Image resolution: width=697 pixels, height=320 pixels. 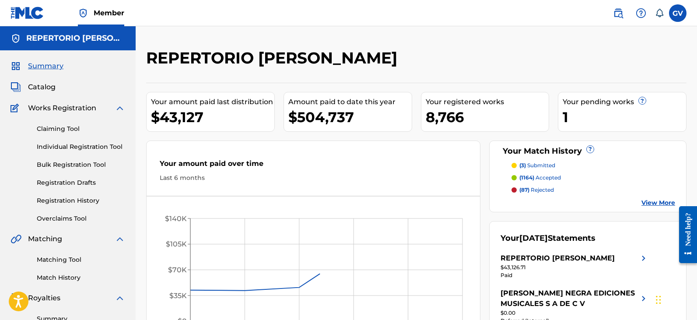 What do you see at coordinates (76, 38) in the screenshot?
I see `h5: REPERTORIO VEGA` at bounding box center [76, 38].